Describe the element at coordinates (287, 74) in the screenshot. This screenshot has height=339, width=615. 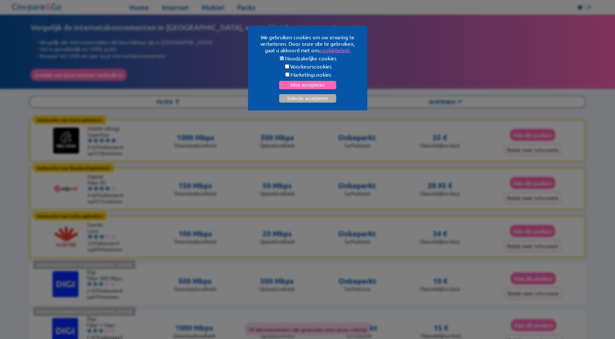
I see `input: Marketingcookies` at that location.